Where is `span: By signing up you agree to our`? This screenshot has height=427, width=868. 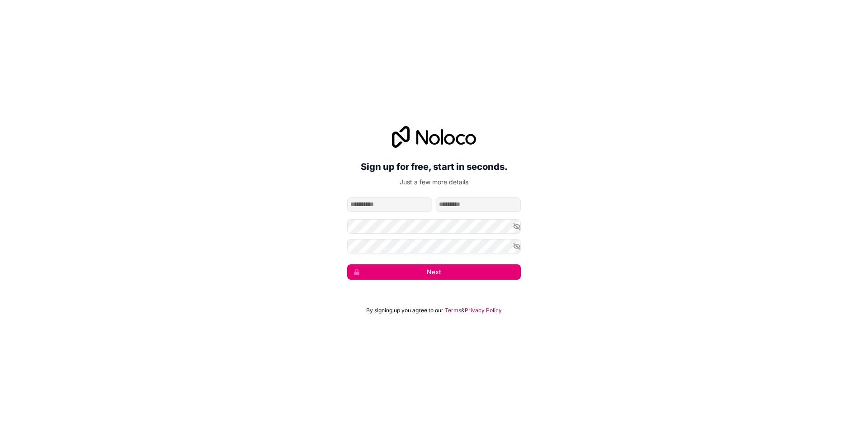 span: By signing up you agree to our is located at coordinates (405, 311).